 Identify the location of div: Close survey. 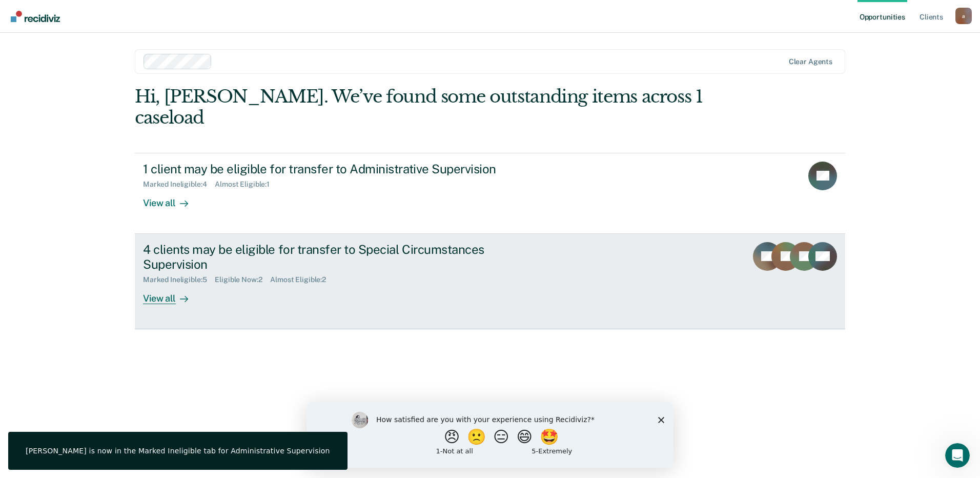
(355, 18).